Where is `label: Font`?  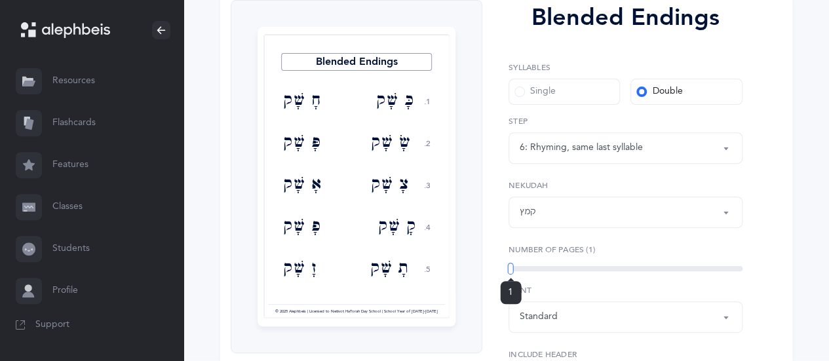
label: Font is located at coordinates (625, 290).